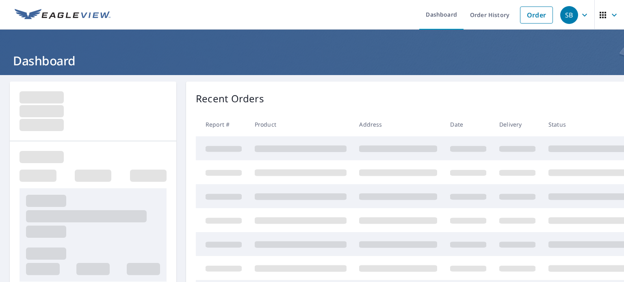  Describe the element at coordinates (398, 124) in the screenshot. I see `th: Address` at that location.